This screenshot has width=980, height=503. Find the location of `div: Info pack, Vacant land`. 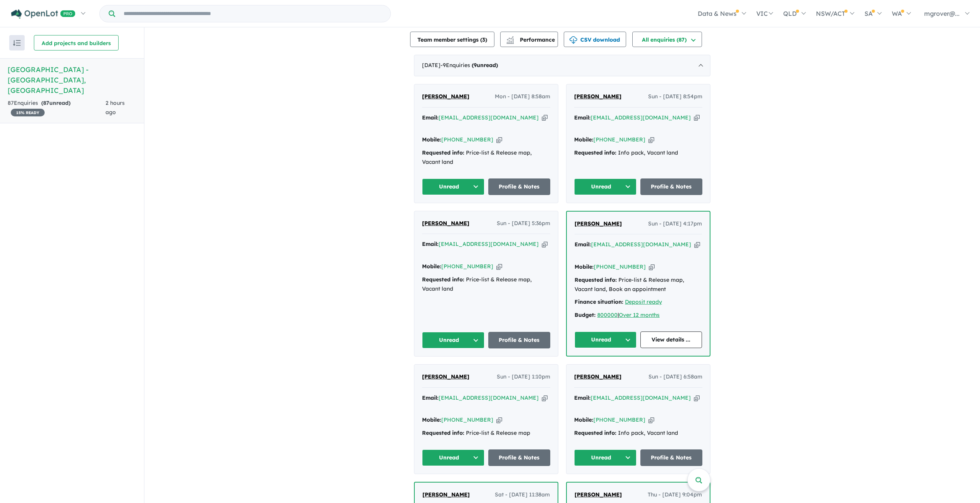

div: Info pack, Vacant land is located at coordinates (639, 433).